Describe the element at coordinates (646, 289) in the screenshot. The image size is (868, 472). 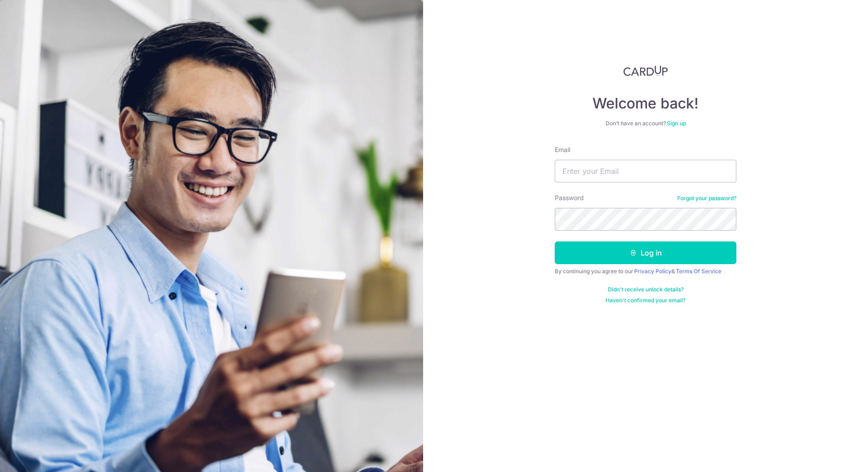
I see `a: Didn't receive unlock details?` at that location.